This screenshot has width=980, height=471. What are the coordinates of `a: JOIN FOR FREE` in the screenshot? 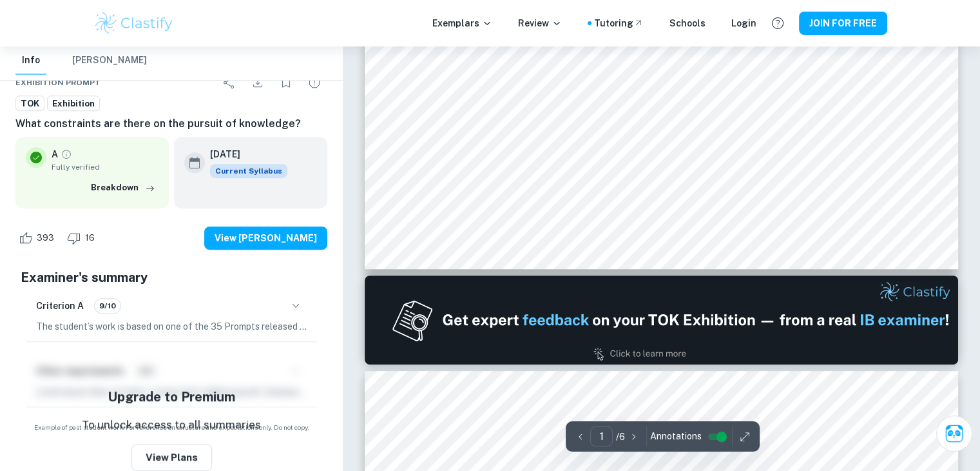 It's located at (842, 23).